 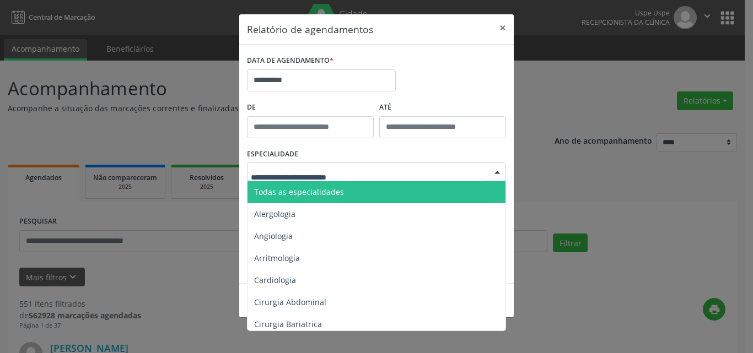 I want to click on button: Close, so click(x=503, y=28).